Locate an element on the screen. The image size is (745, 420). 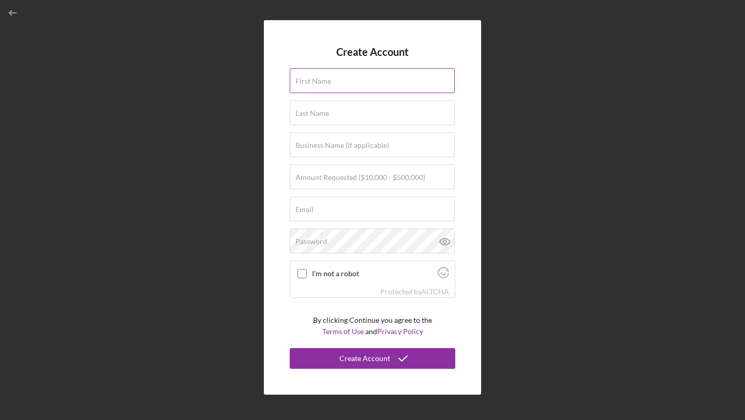
label: I'm not a robot is located at coordinates (373, 274).